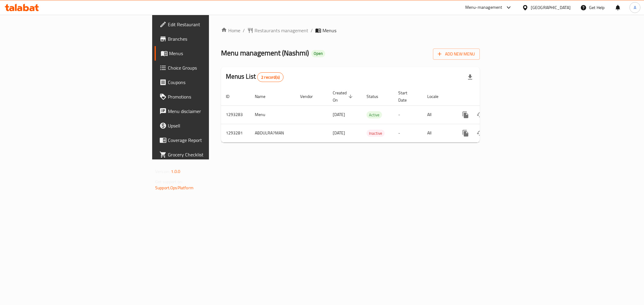 This screenshot has width=644, height=305. I want to click on td: ABDULRA7MAN, so click(273, 133).